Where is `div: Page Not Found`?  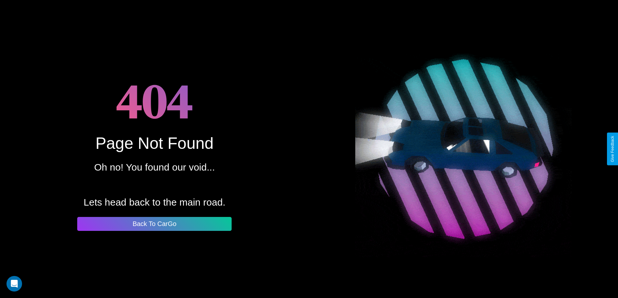
div: Page Not Found is located at coordinates (154, 143).